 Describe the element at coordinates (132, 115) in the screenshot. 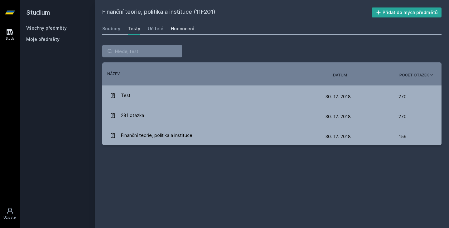

I see `span: 281 otazka` at that location.